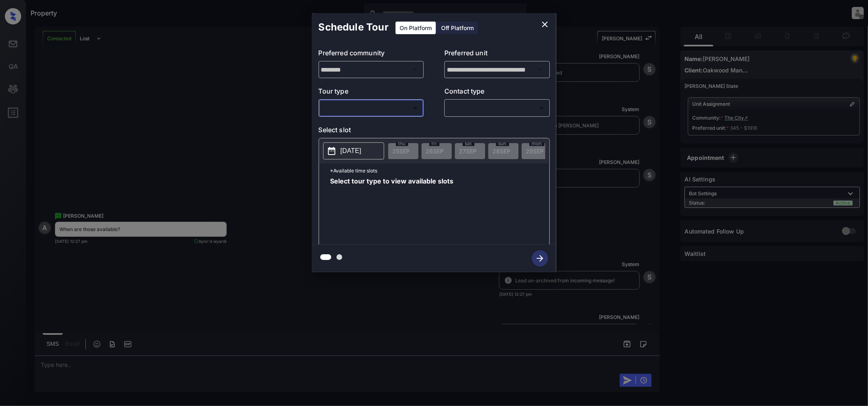 Image resolution: width=868 pixels, height=406 pixels. I want to click on button: close, so click(545, 24).